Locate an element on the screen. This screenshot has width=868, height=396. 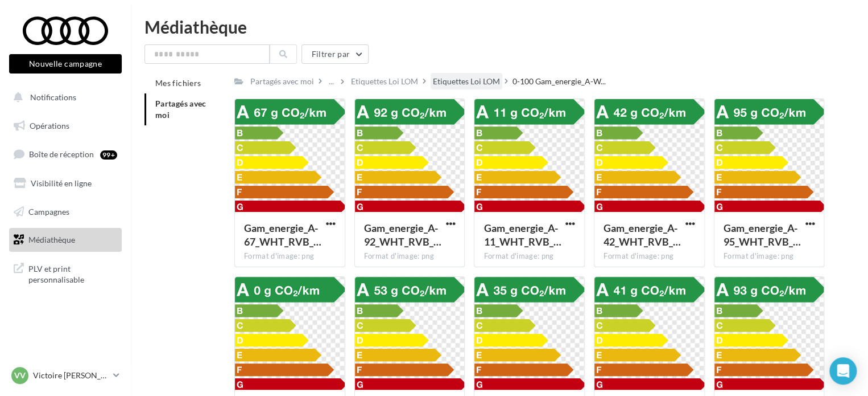
span: Mes fichiers is located at coordinates (178, 83).